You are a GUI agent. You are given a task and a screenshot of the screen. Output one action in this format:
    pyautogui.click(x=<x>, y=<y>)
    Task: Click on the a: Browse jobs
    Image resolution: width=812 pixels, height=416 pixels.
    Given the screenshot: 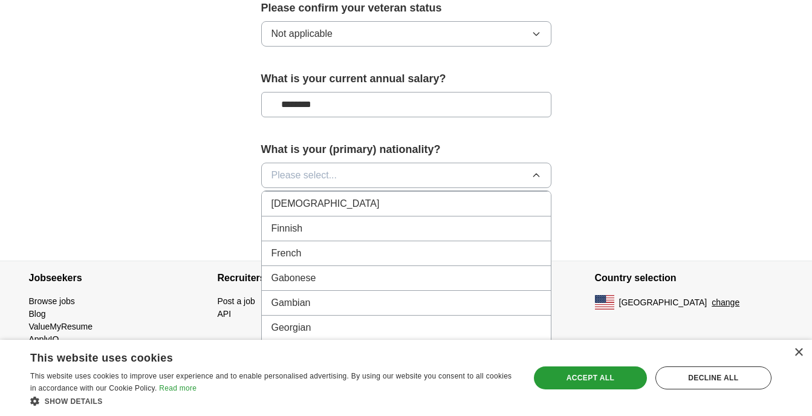 What is the action you would take?
    pyautogui.click(x=52, y=301)
    